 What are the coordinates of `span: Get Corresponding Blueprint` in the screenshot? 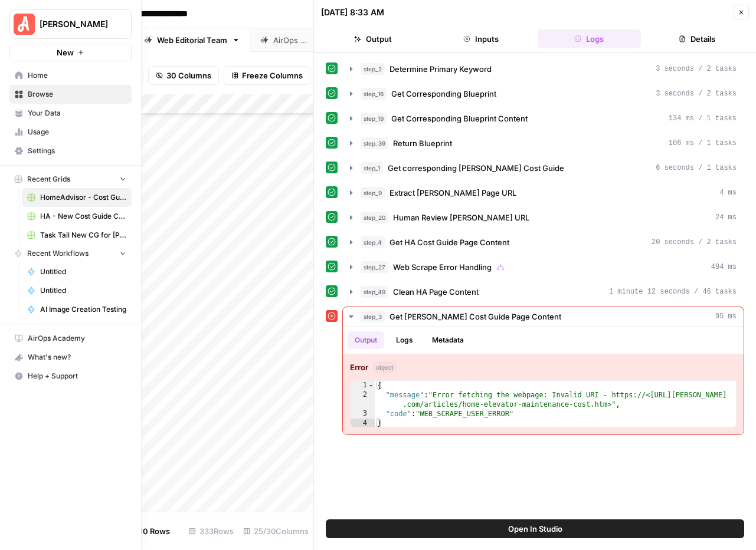 It's located at (444, 94).